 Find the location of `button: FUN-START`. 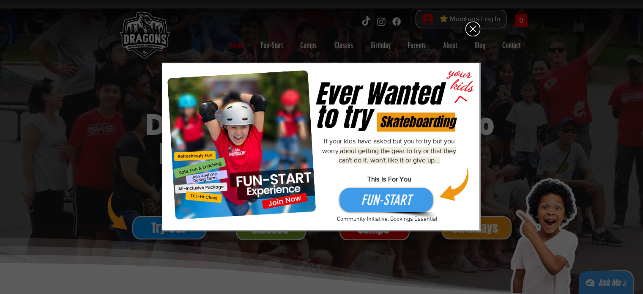

button: FUN-START is located at coordinates (386, 199).